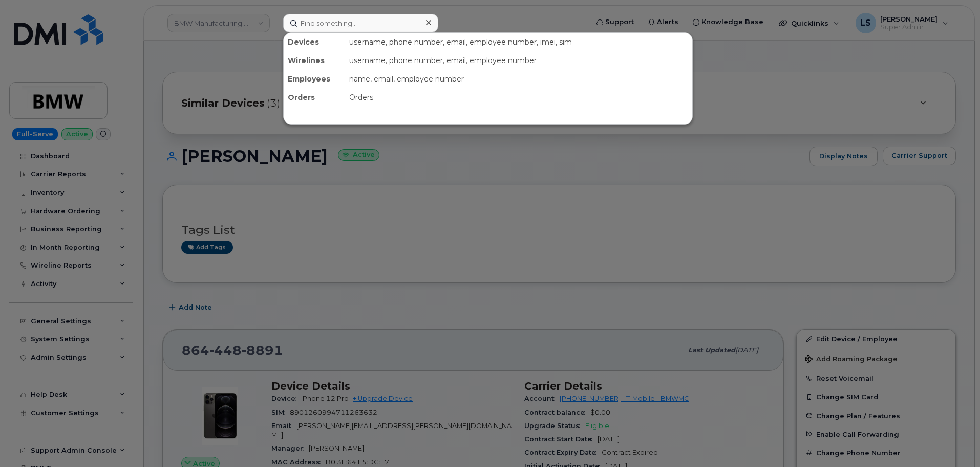  Describe the element at coordinates (315, 60) in the screenshot. I see `div: Wirelines` at that location.